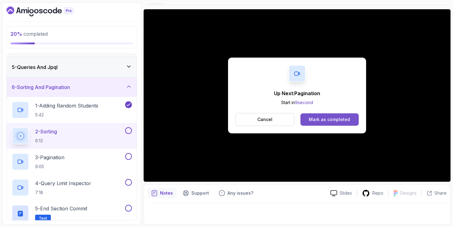 The width and height of the screenshot is (453, 227). I want to click on p: Support, so click(200, 193).